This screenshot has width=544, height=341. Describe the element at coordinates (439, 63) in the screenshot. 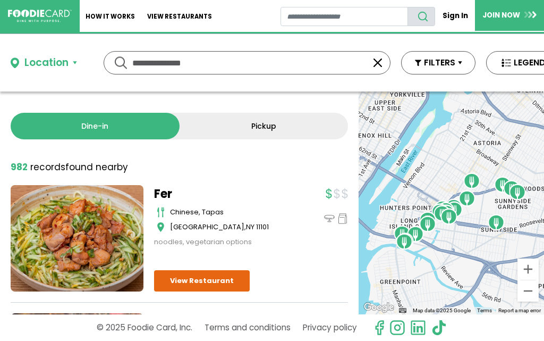

I see `button: FILTERS` at that location.